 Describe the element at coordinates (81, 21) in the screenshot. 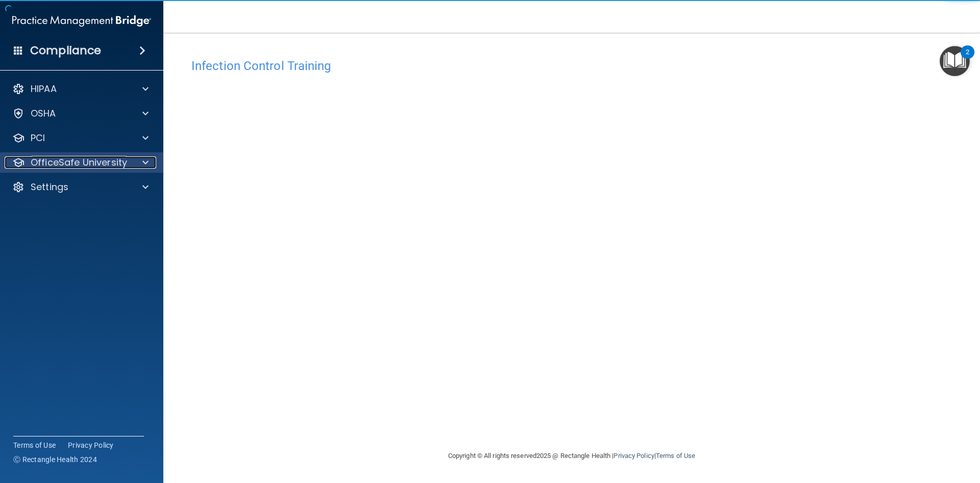

I see `img: PMB logo` at that location.